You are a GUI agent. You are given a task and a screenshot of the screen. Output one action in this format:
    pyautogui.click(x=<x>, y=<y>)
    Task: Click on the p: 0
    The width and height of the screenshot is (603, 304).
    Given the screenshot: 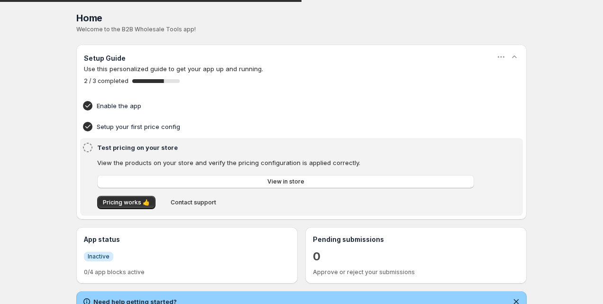 What is the action you would take?
    pyautogui.click(x=317, y=256)
    